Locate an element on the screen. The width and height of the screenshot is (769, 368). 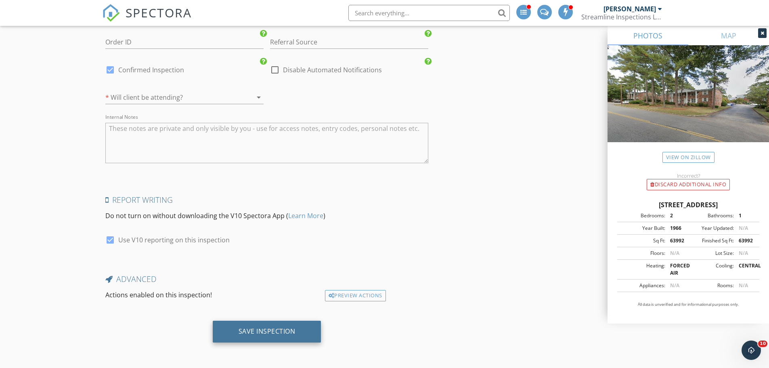
div: 2 is located at coordinates (676, 215).